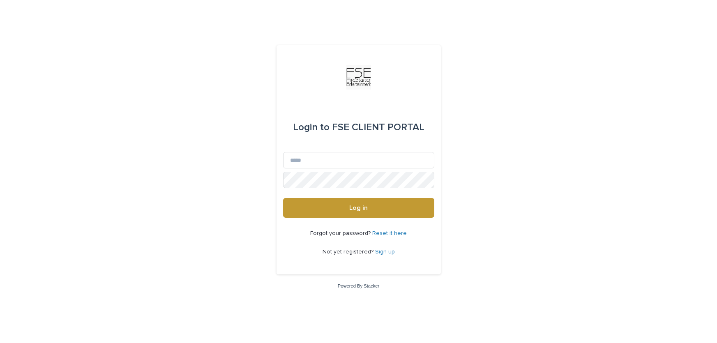 This screenshot has height=343, width=717. I want to click on span: Login to, so click(311, 127).